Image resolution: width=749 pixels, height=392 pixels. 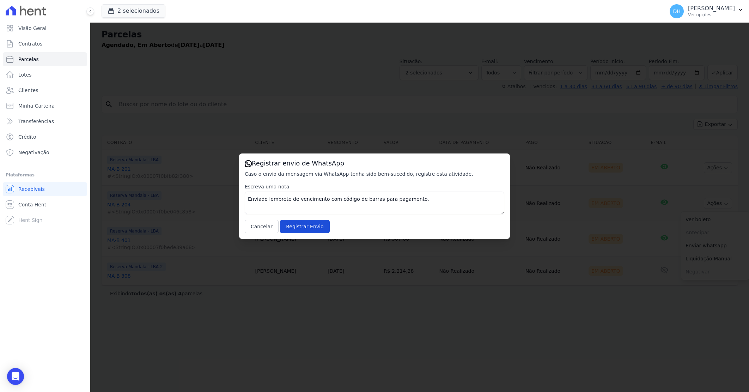 I want to click on a: Contratos, so click(x=45, y=44).